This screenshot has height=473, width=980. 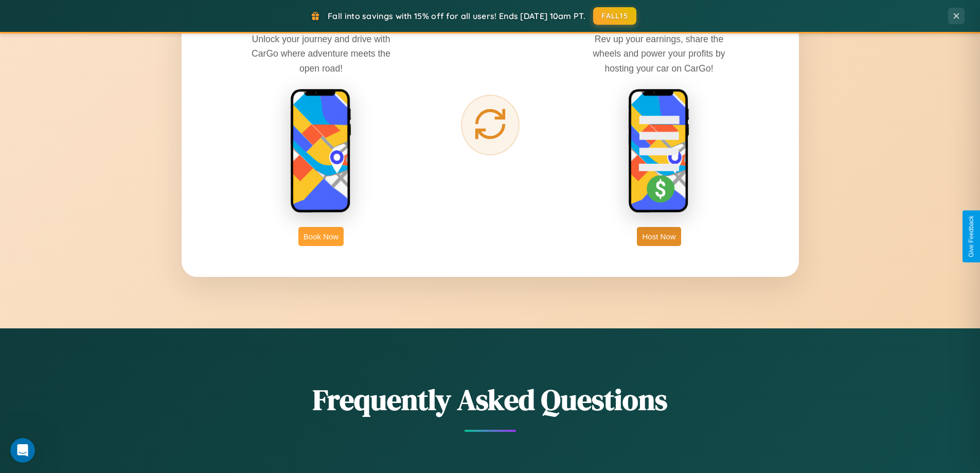 What do you see at coordinates (321, 236) in the screenshot?
I see `button: Book Now` at bounding box center [321, 236].